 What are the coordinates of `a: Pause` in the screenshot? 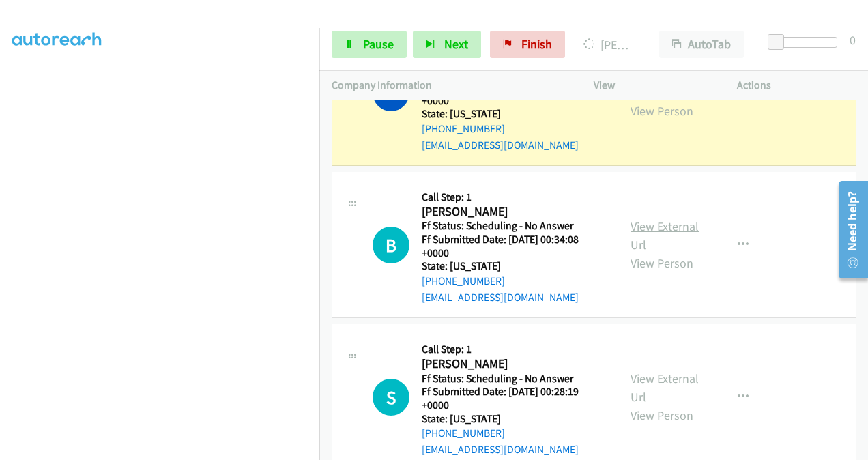 It's located at (369, 44).